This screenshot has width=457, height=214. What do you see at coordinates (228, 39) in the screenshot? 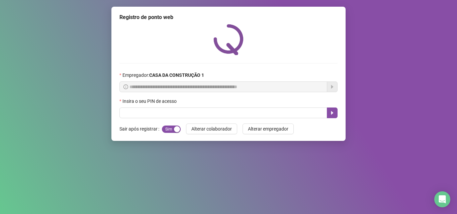
I see `img: QRPoint` at bounding box center [228, 39].